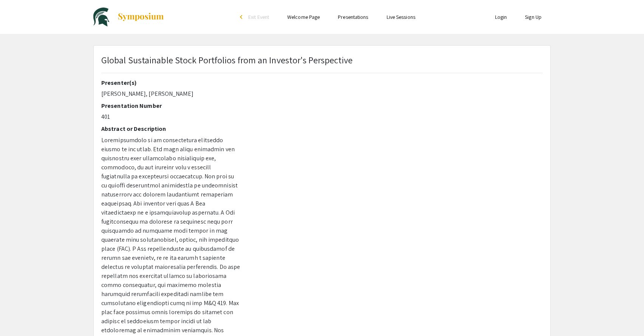 The image size is (644, 336). Describe the element at coordinates (501, 17) in the screenshot. I see `a: Login` at that location.